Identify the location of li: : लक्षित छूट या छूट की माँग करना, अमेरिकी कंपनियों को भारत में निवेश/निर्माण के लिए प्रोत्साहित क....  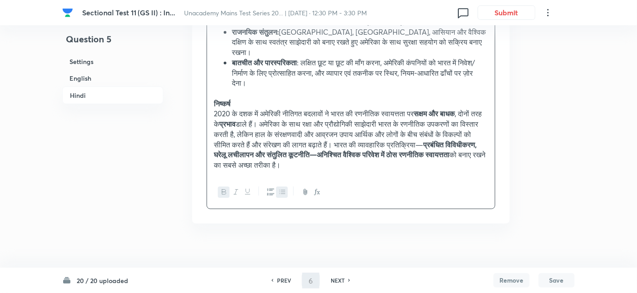
(360, 73).